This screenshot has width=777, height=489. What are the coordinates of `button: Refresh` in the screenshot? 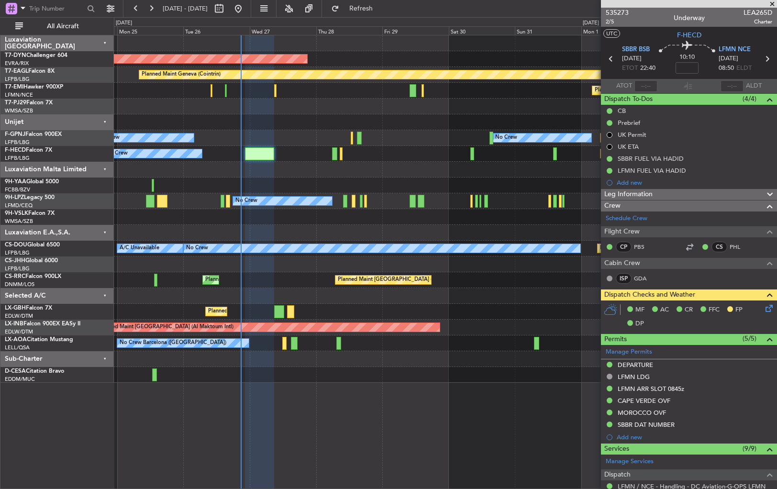 It's located at (356, 9).